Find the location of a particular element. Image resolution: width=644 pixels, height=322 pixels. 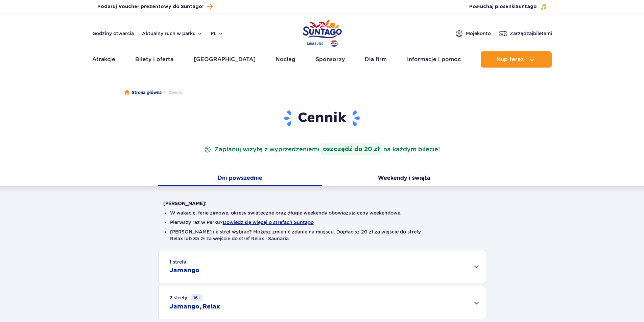

a: Strona główna is located at coordinates (143, 92).